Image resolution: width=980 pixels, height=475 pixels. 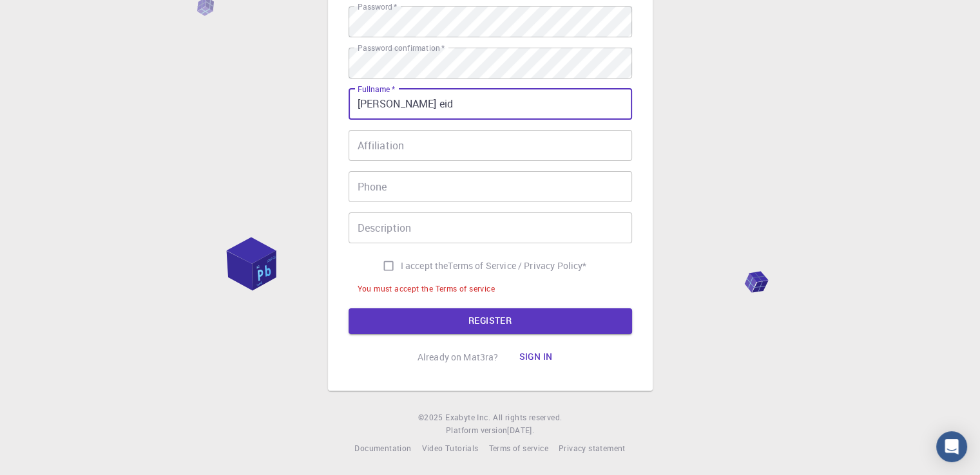 What do you see at coordinates (383, 449) in the screenshot?
I see `a: Documentation` at bounding box center [383, 449].